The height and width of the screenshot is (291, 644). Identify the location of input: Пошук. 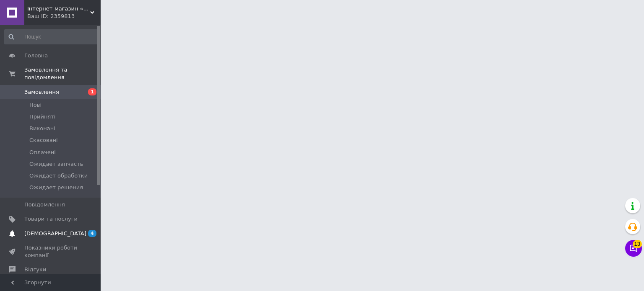
(52, 37).